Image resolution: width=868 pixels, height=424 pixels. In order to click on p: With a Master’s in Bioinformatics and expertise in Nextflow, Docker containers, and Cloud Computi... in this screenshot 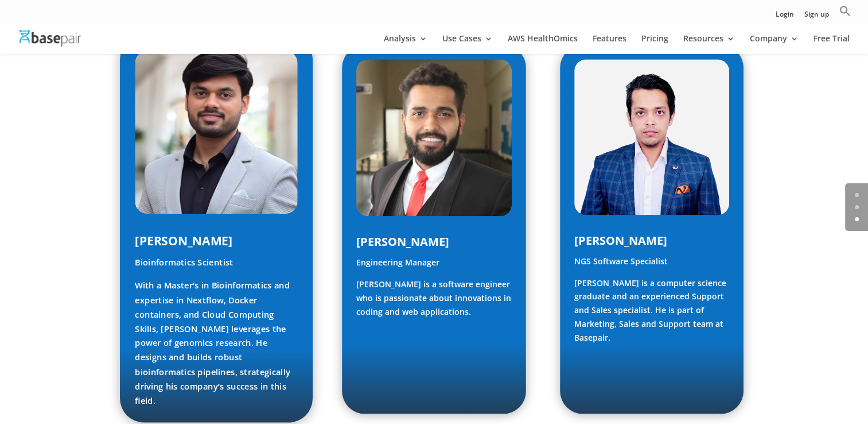, I will do `click(216, 343)`.